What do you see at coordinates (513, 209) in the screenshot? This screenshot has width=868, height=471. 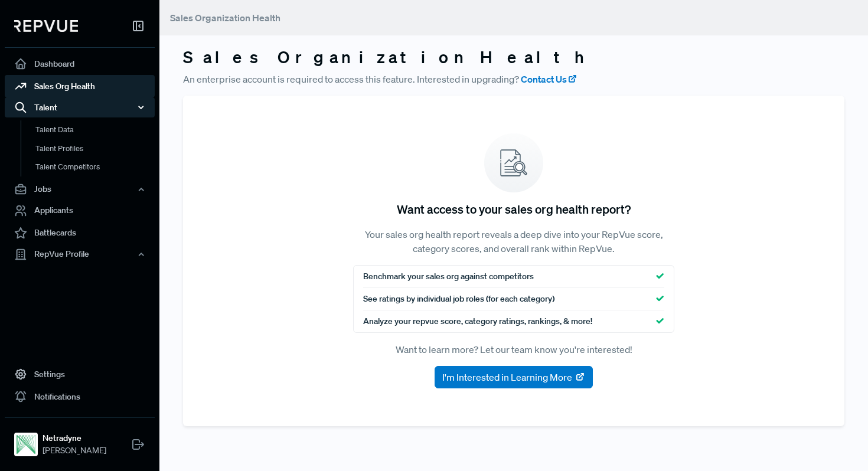 I see `h5: Want access to your sales org health report?` at bounding box center [513, 209].